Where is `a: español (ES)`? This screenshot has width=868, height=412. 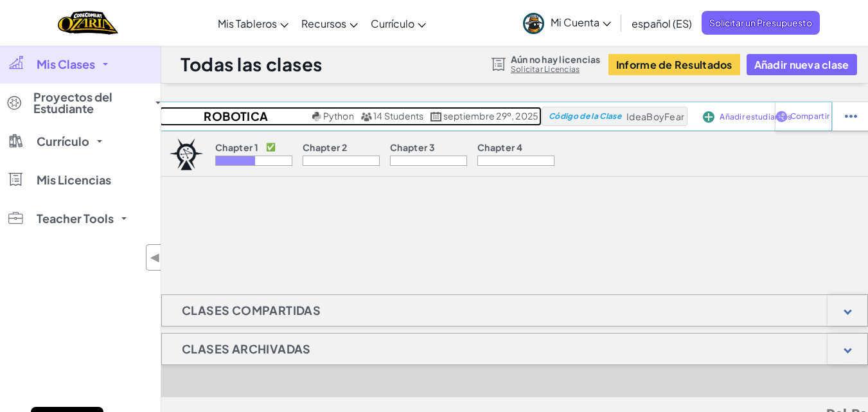 a: español (ES) is located at coordinates (662, 23).